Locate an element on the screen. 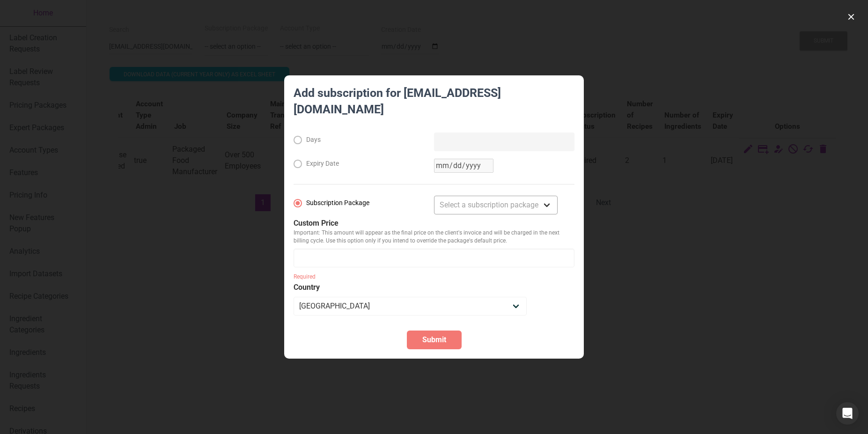  label: Country is located at coordinates (434, 288).